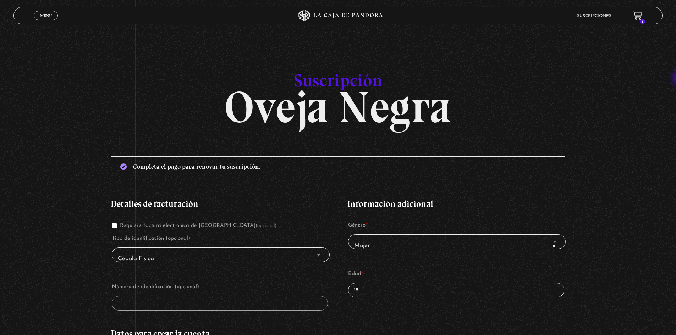  I want to click on span: Cerrar, so click(46, 22).